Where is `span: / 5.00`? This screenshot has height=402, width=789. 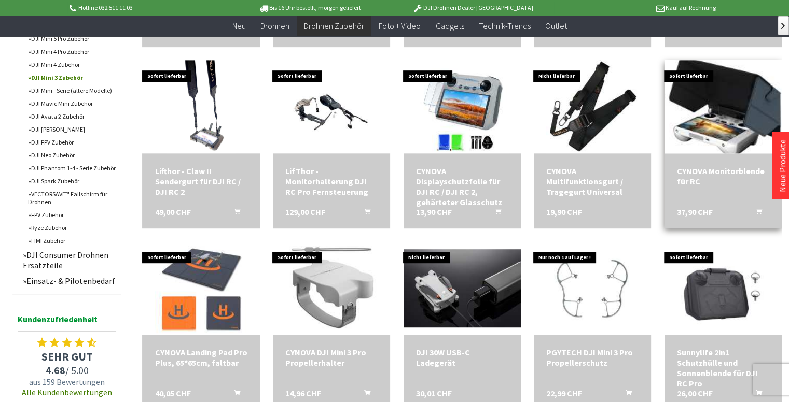 span: / 5.00 is located at coordinates (67, 370).